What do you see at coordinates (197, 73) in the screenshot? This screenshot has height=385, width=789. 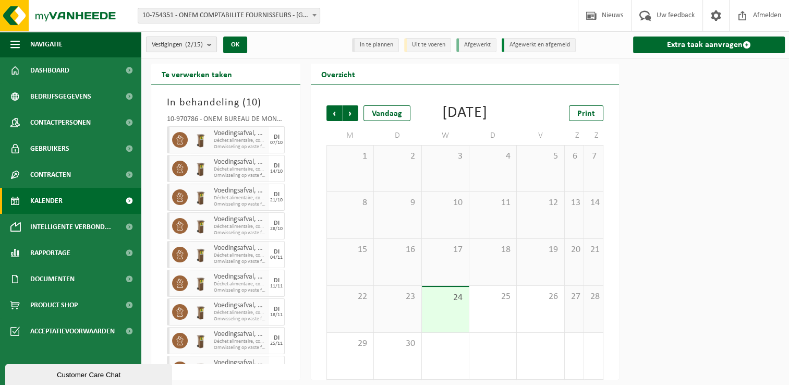 I see `h2: Te verwerken taken` at bounding box center [197, 73].